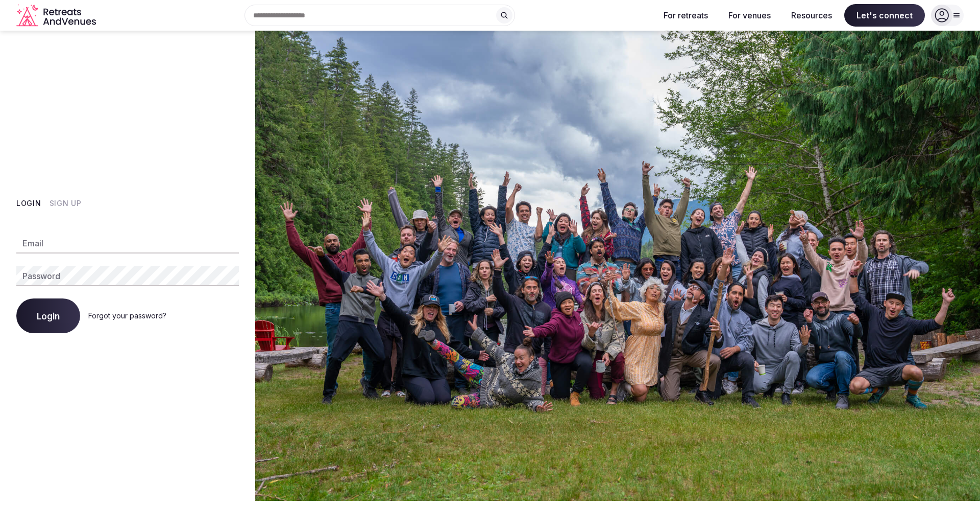 The height and width of the screenshot is (507, 980). I want to click on img: My Account Background, so click(618, 266).